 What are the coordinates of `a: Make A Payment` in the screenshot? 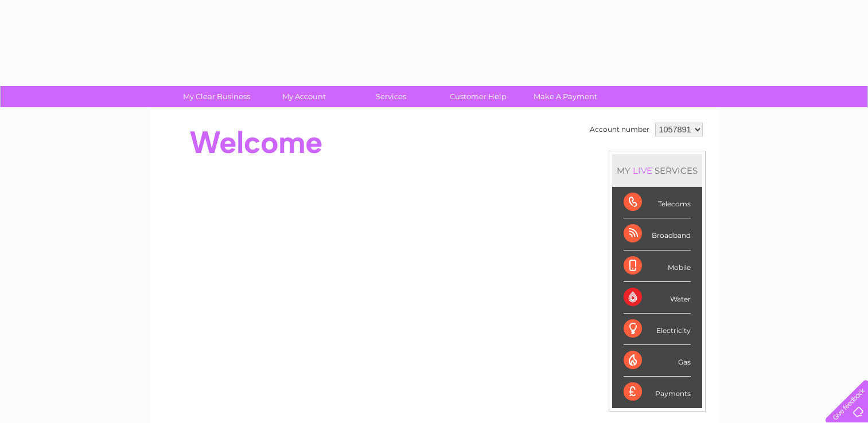 It's located at (565, 96).